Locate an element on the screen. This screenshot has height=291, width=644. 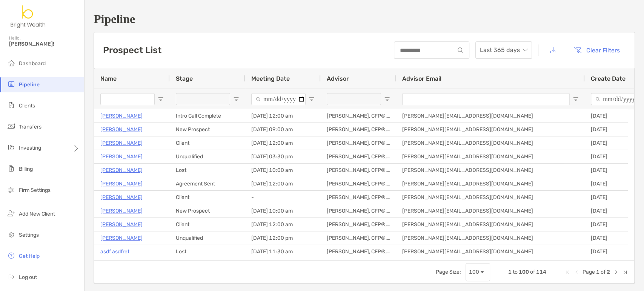
img: clients icon is located at coordinates (11, 105).